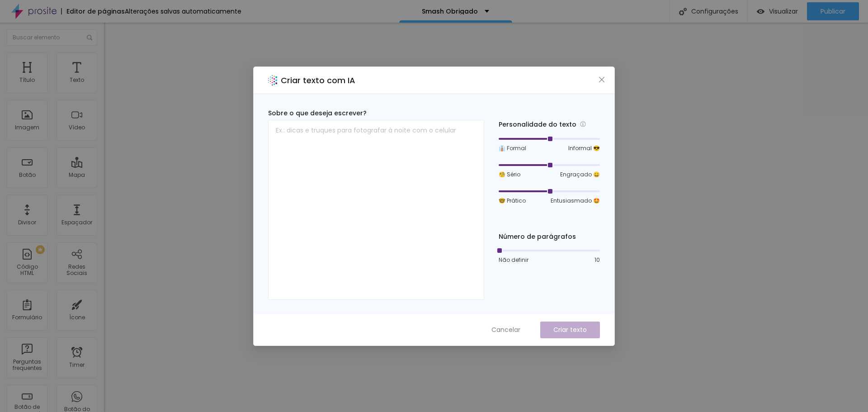  Describe the element at coordinates (93, 11) in the screenshot. I see `div: Editor de páginas` at that location.